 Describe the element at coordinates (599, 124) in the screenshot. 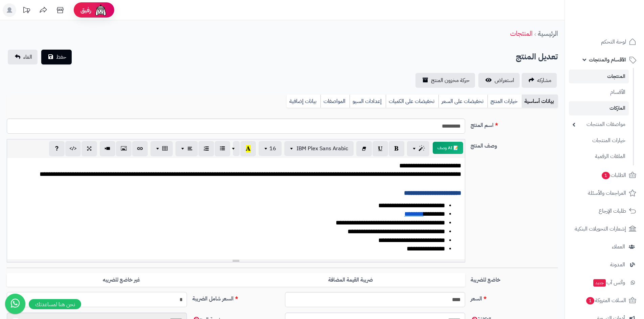

I see `a: مواصفات المنتجات` at that location.